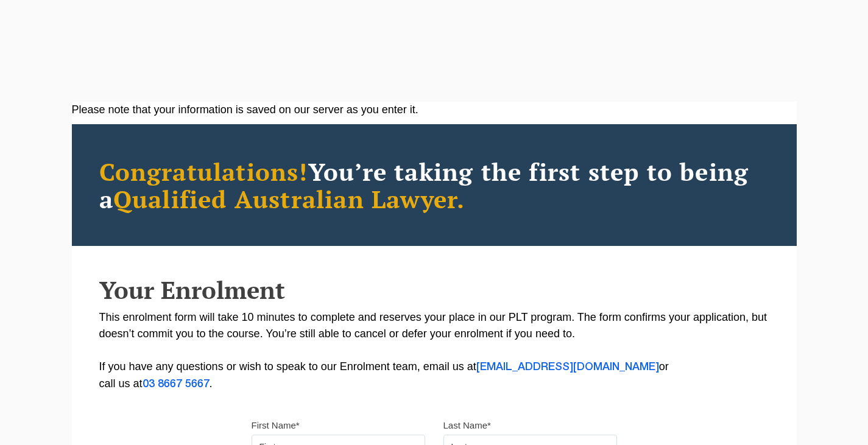  What do you see at coordinates (176, 385) in the screenshot?
I see `a: 03 8667 5667` at bounding box center [176, 385].